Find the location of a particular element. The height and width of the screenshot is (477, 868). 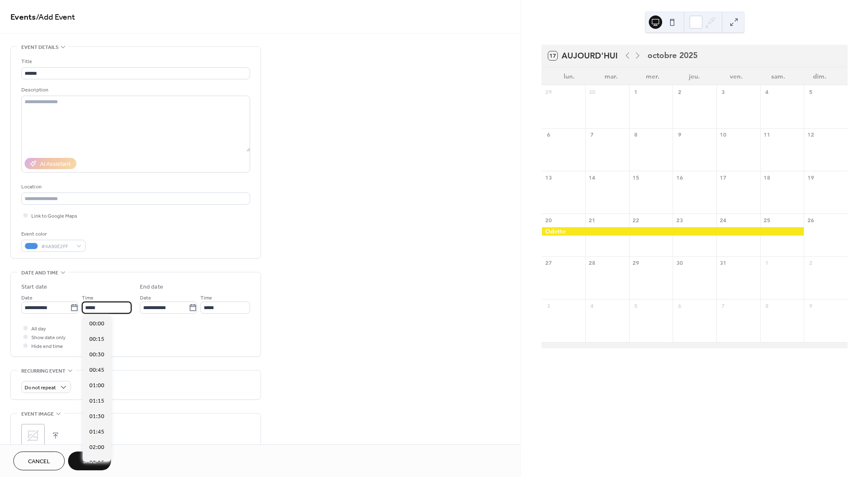

span: Do not repeat is located at coordinates (40, 387).